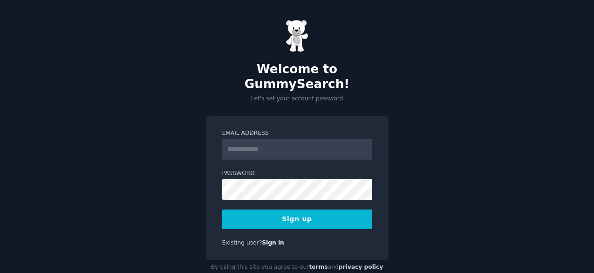  Describe the element at coordinates (297, 36) in the screenshot. I see `img: Gummy Bear` at that location.